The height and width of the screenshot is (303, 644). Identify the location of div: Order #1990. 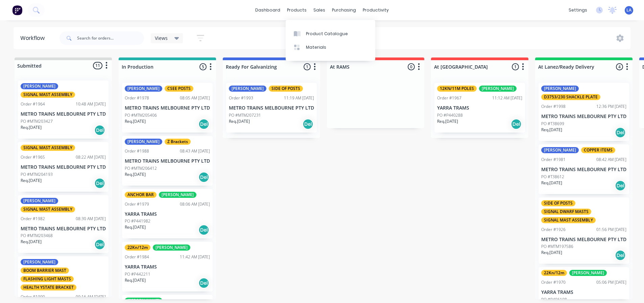
(33, 297).